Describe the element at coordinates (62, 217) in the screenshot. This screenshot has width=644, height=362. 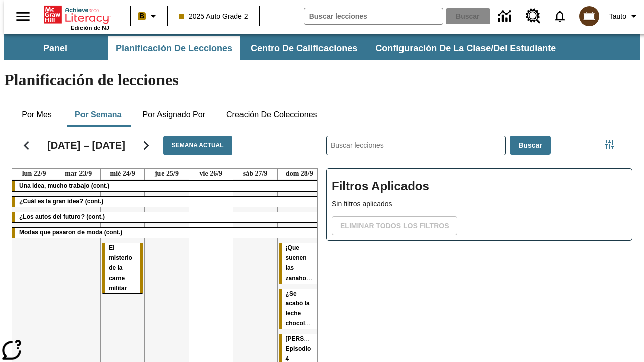
I see `span: ¿Los autos del futuro? (cont.)` at that location.